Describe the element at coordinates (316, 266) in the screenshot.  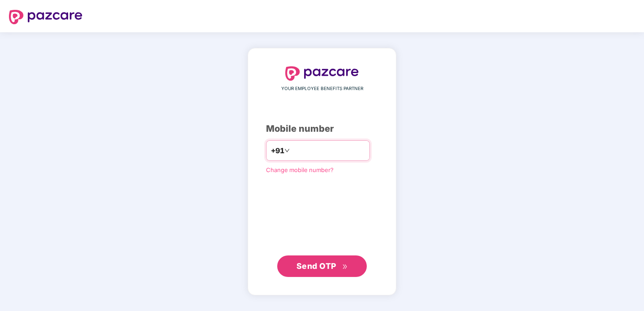
I see `span: Send OTP` at that location.